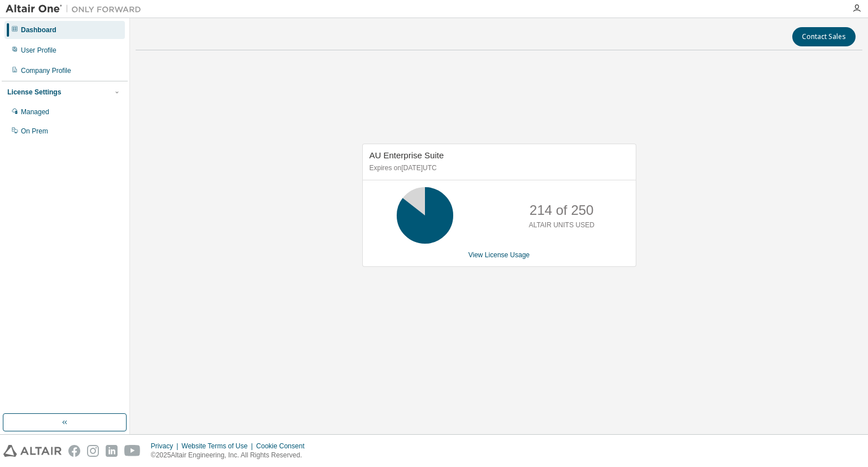 The width and height of the screenshot is (868, 467). I want to click on div: Cookie Consent, so click(283, 446).